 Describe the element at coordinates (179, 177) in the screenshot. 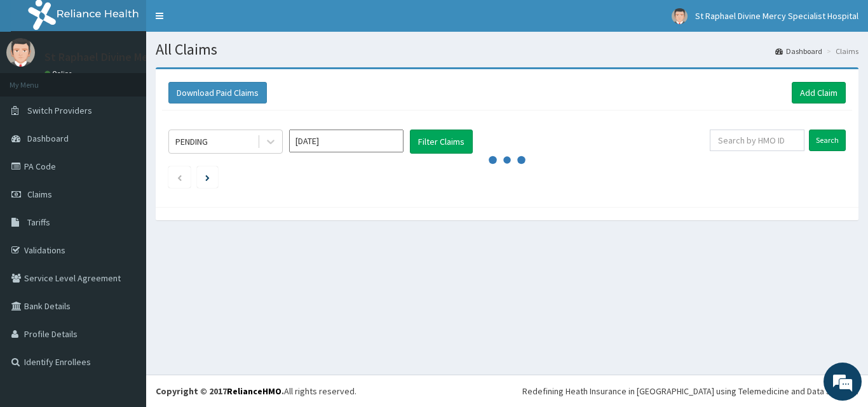

I see `a: Previous page` at that location.